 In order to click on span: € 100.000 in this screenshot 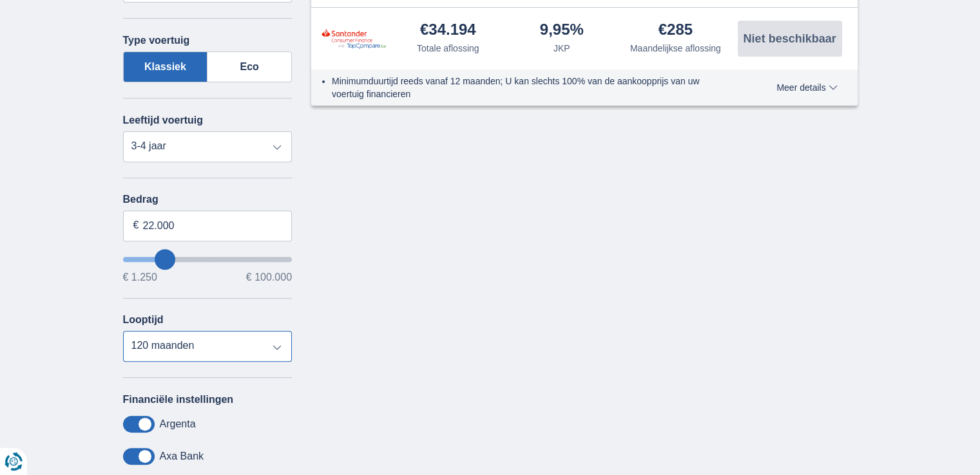, I will do `click(269, 278)`.